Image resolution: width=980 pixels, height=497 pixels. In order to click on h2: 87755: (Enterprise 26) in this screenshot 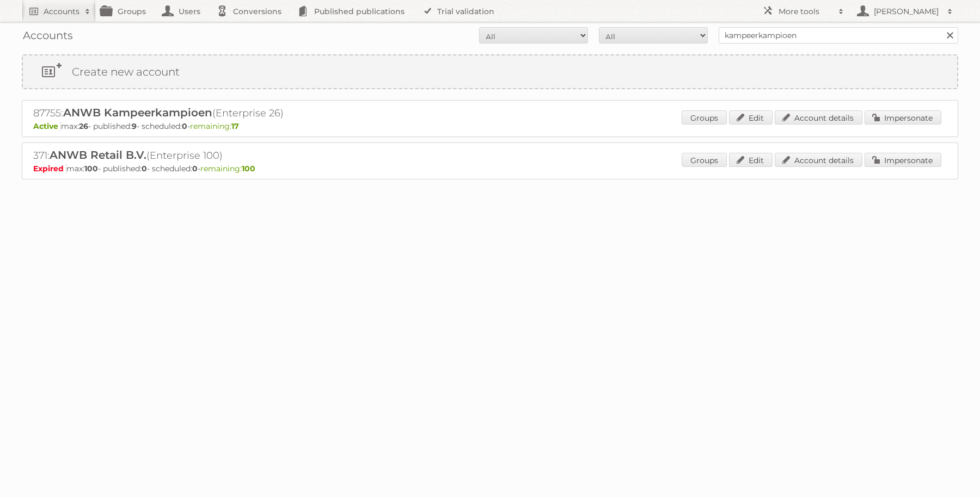, I will do `click(224, 113)`.